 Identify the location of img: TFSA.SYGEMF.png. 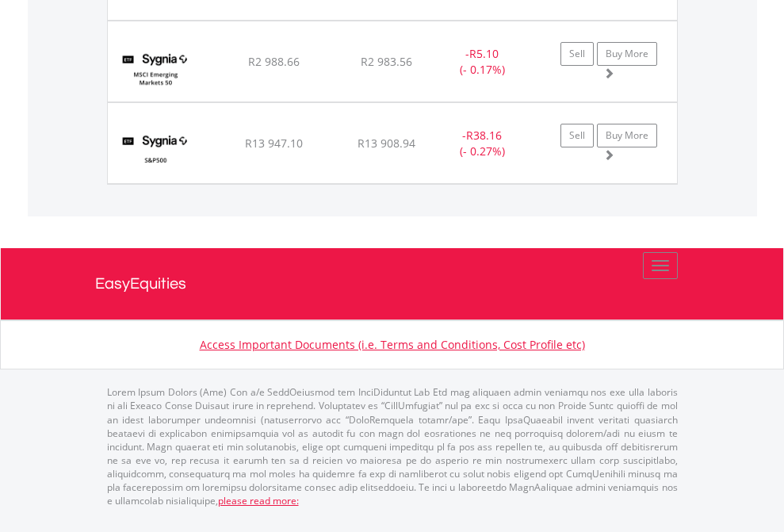
(155, 69).